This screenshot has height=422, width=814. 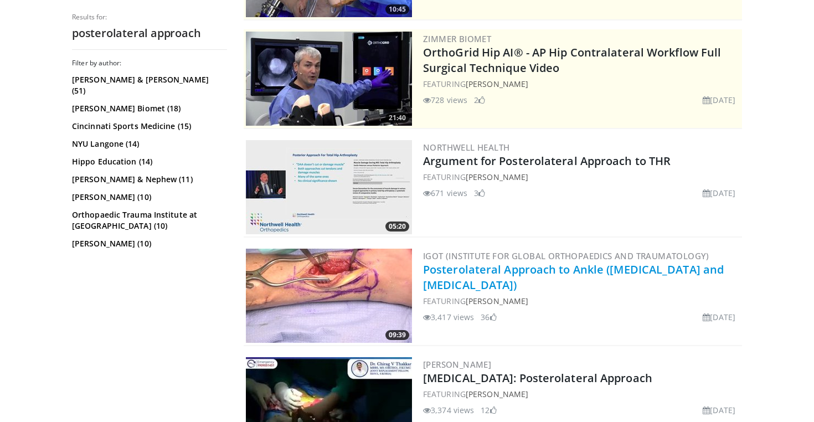 I want to click on a: IGOT (Institute for Global Orthopaedics and Traumatology), so click(x=566, y=256).